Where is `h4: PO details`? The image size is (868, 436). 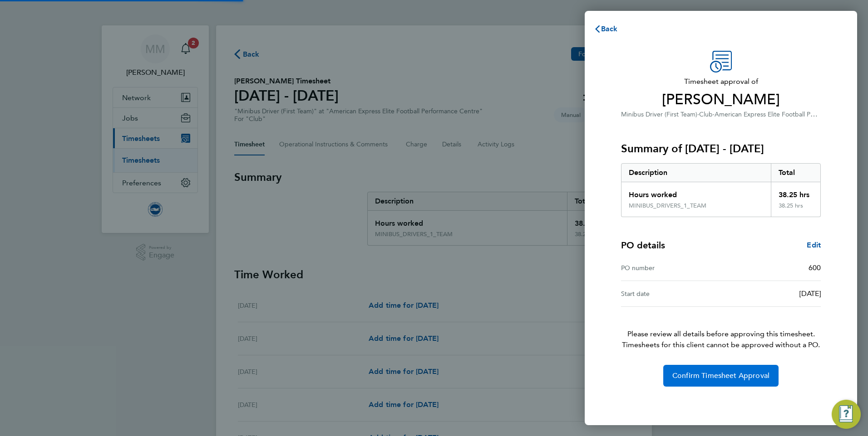 h4: PO details is located at coordinates (643, 245).